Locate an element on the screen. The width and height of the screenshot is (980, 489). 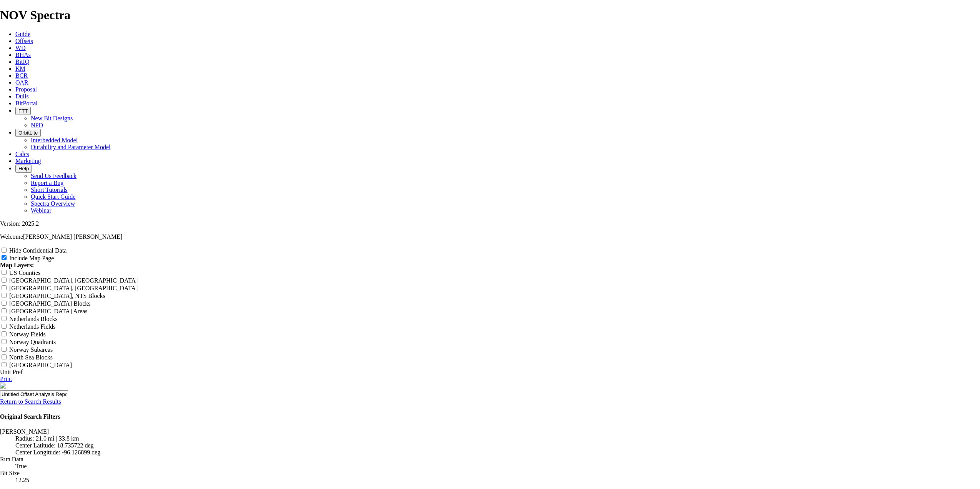
a: Guide is located at coordinates (23, 34).